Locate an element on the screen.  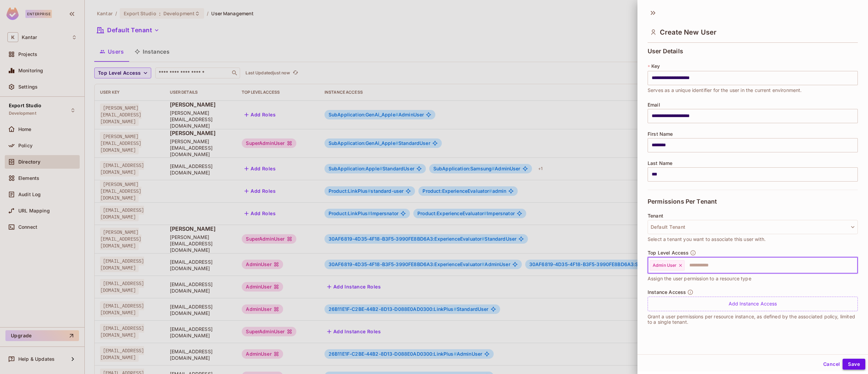
span: First Name is located at coordinates (660, 134).